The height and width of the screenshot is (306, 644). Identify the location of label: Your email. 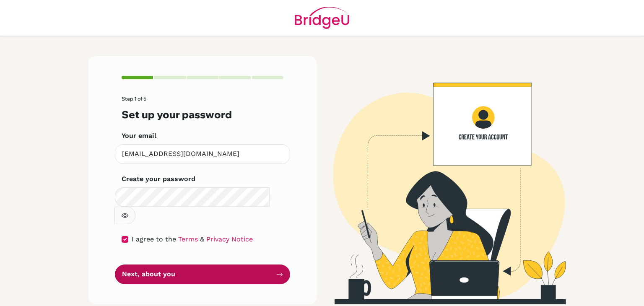
(139, 136).